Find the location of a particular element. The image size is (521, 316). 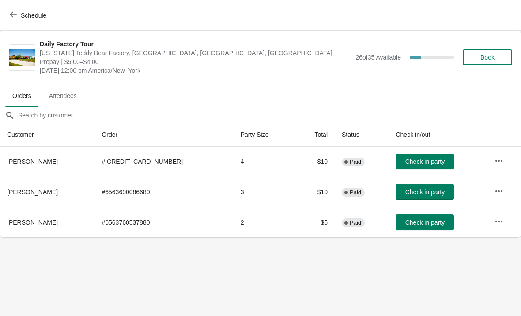

th: Order is located at coordinates (164, 135).